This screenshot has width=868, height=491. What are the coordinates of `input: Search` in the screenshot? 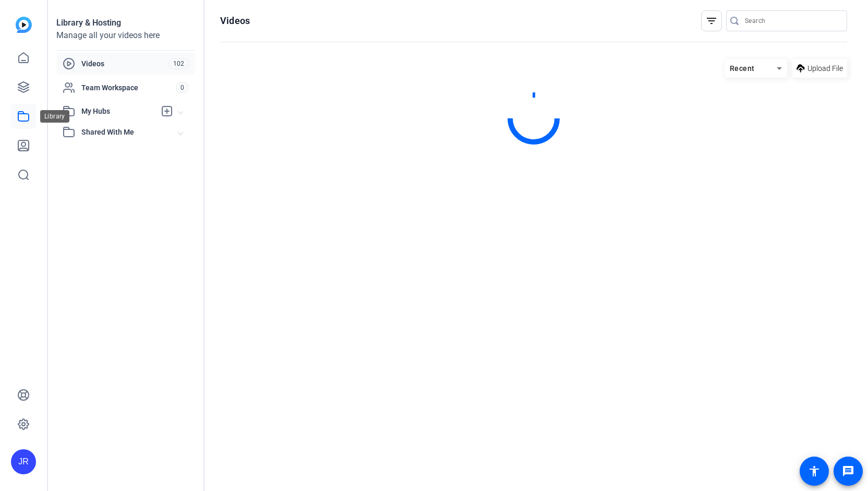 It's located at (792, 21).